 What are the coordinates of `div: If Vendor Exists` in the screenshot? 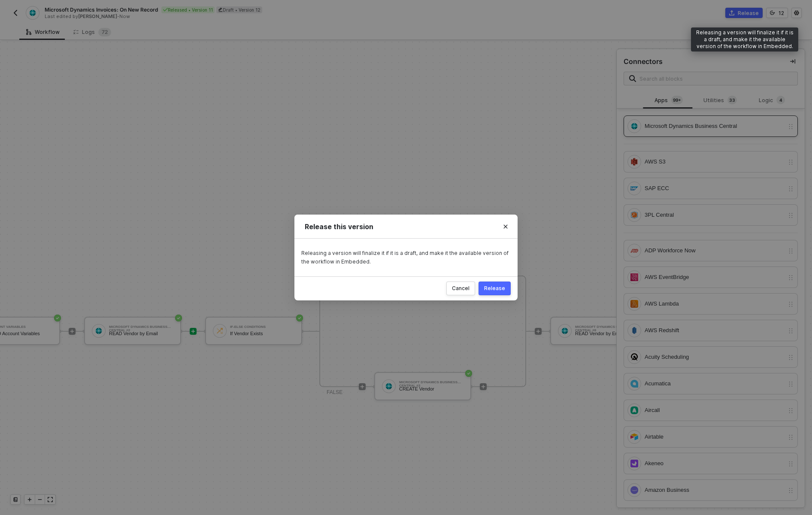 It's located at (262, 333).